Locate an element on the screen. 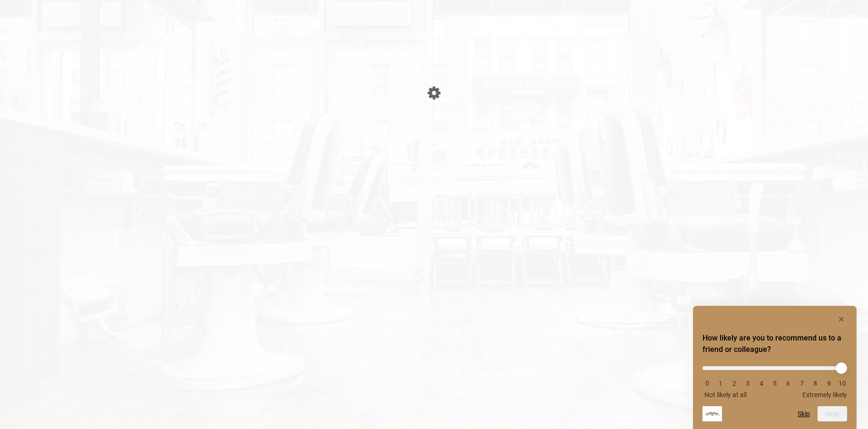 This screenshot has height=429, width=868. li: 3 is located at coordinates (748, 383).